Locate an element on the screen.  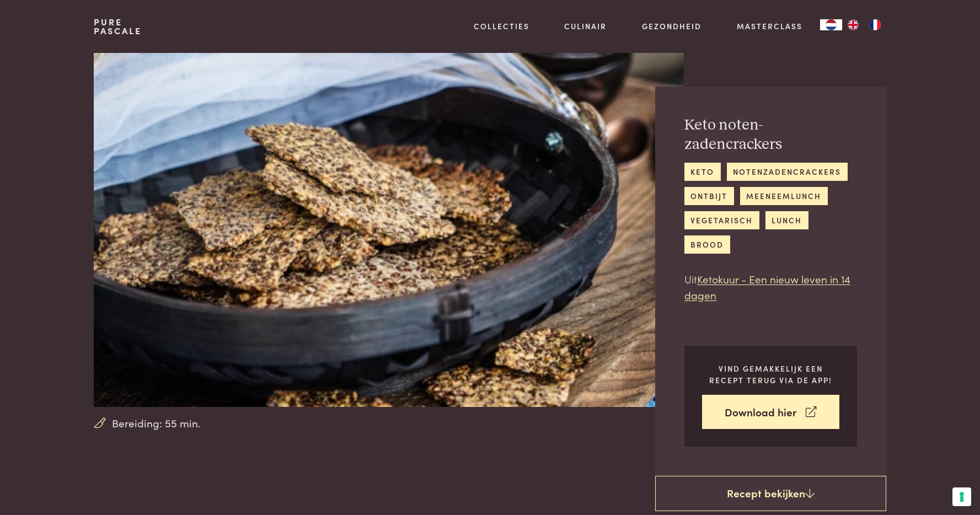
a: Culinair is located at coordinates (585, 26).